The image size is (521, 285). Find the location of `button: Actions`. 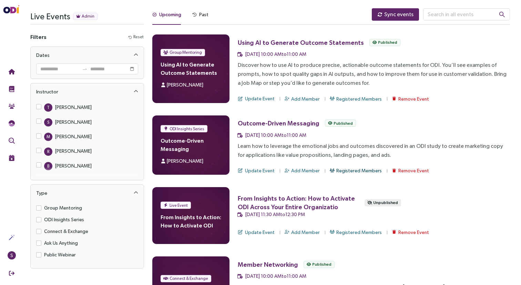

button: Actions is located at coordinates (11, 237).